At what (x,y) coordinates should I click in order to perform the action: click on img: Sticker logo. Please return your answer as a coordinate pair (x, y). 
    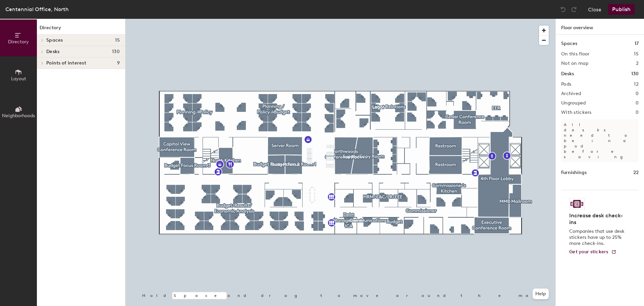
    Looking at the image, I should click on (577, 204).